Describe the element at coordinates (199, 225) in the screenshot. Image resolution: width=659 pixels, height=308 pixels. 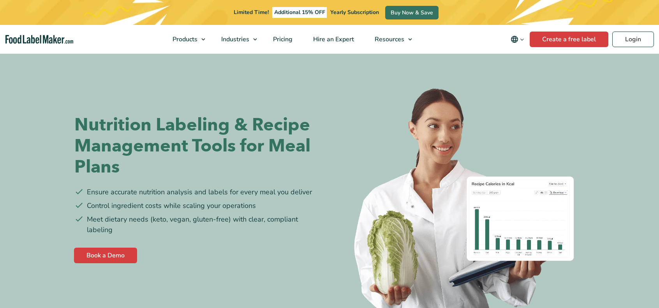
I see `li: Meet dietary needs (keto, vegan, gluten-free) with clear, compliant labeling` at that location.